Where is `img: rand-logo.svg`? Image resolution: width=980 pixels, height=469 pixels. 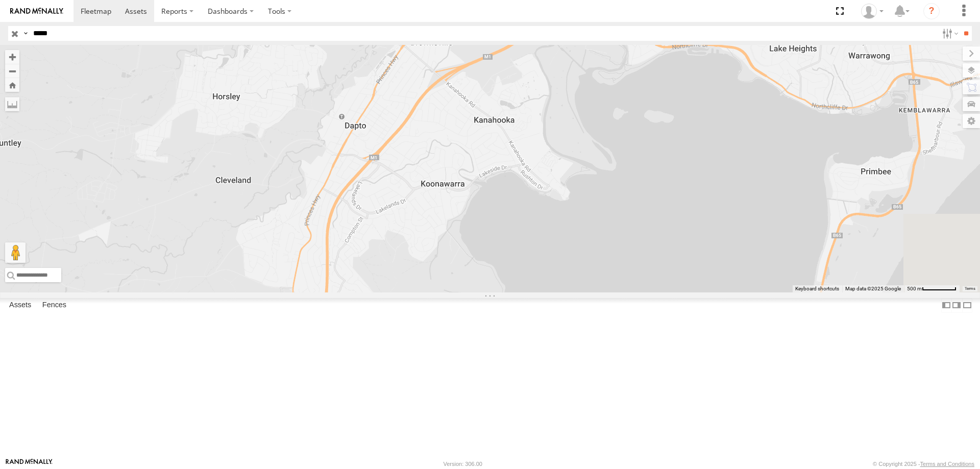
img: rand-logo.svg is located at coordinates (37, 11).